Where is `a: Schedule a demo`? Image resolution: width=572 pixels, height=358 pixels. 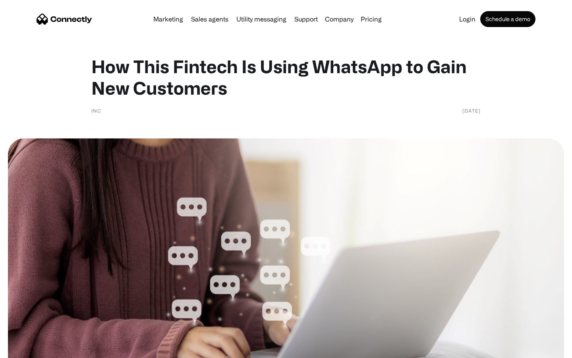
a: Schedule a demo is located at coordinates (508, 19).